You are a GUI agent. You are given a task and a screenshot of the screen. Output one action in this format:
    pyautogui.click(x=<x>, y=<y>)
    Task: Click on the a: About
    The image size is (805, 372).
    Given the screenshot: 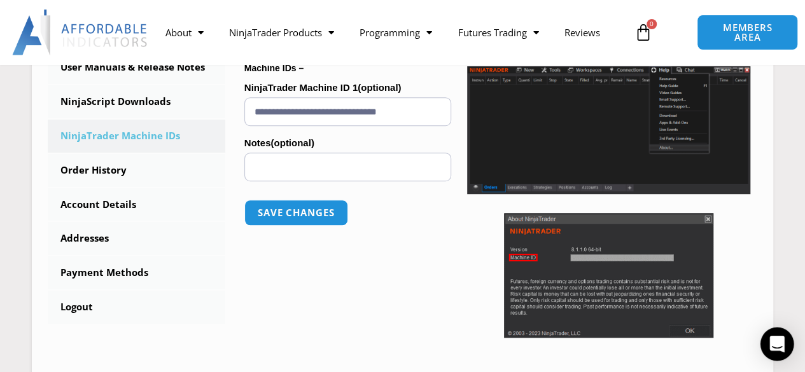 What is the action you would take?
    pyautogui.click(x=185, y=32)
    